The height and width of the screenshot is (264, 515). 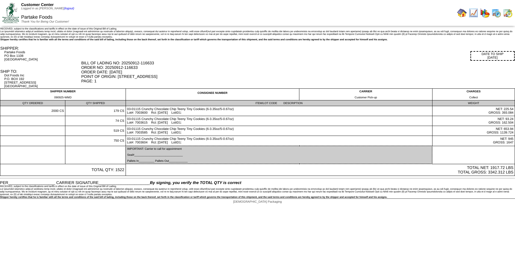 What do you see at coordinates (37, 5) in the screenshot?
I see `span: Customer Center` at bounding box center [37, 5].